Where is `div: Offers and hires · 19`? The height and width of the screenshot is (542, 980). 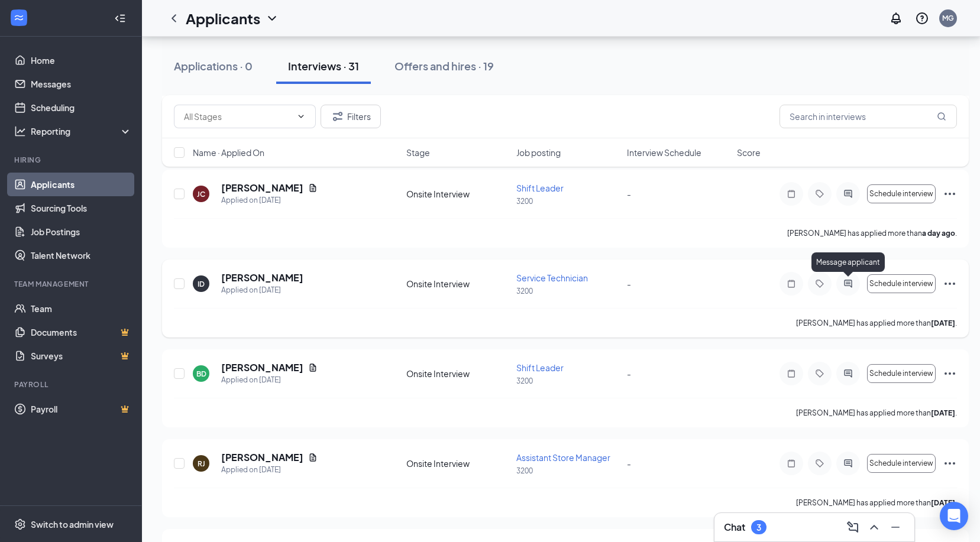 div: Offers and hires · 19 is located at coordinates (444, 65).